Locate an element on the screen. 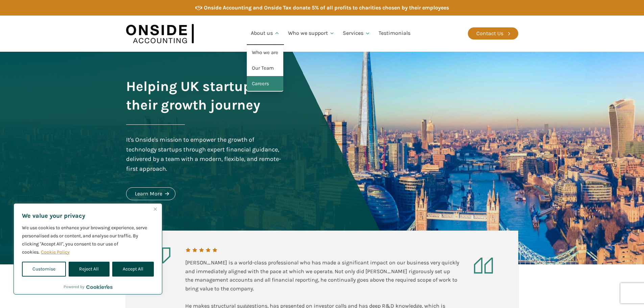 The width and height of the screenshot is (644, 308). a: Who we support is located at coordinates (311, 33).